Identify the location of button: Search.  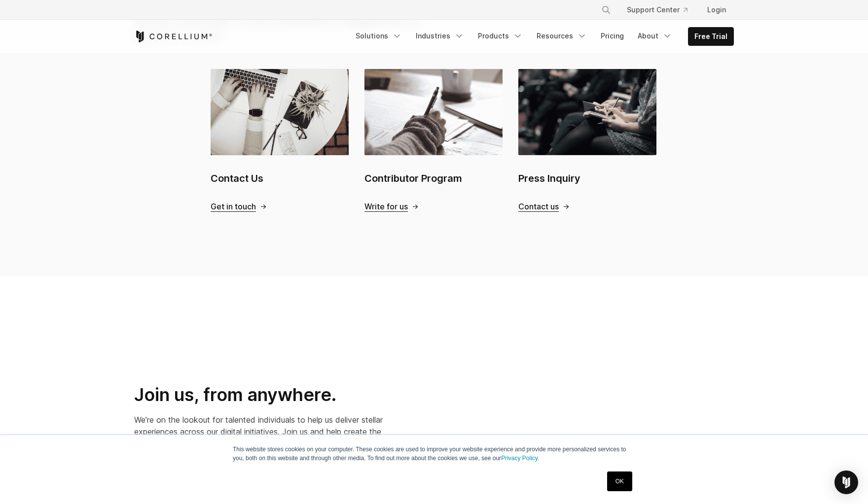
(606, 10).